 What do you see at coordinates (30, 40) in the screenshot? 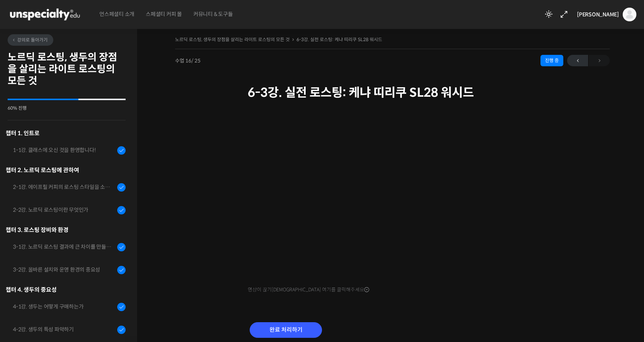
I see `a: 강의로 돌아가기` at bounding box center [30, 40].